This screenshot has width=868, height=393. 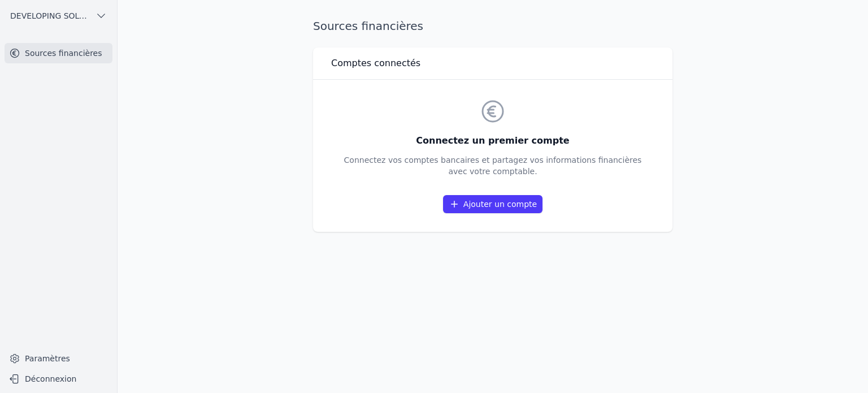 What do you see at coordinates (58, 379) in the screenshot?
I see `button: Déconnexion` at bounding box center [58, 379].